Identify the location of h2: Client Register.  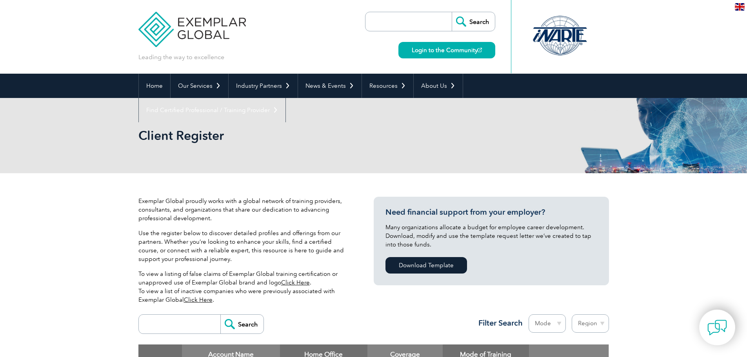
(303, 136).